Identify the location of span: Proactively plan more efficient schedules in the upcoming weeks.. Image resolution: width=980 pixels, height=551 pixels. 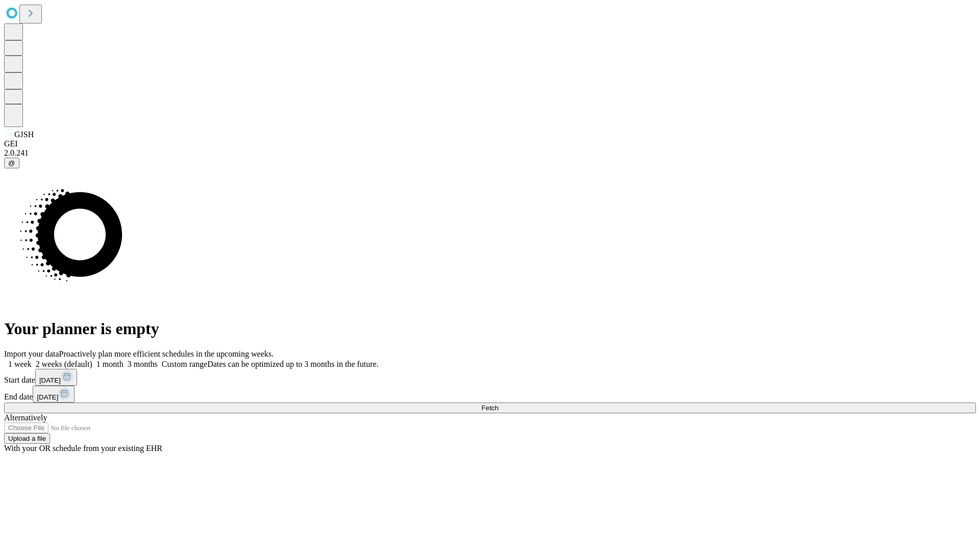
(167, 353).